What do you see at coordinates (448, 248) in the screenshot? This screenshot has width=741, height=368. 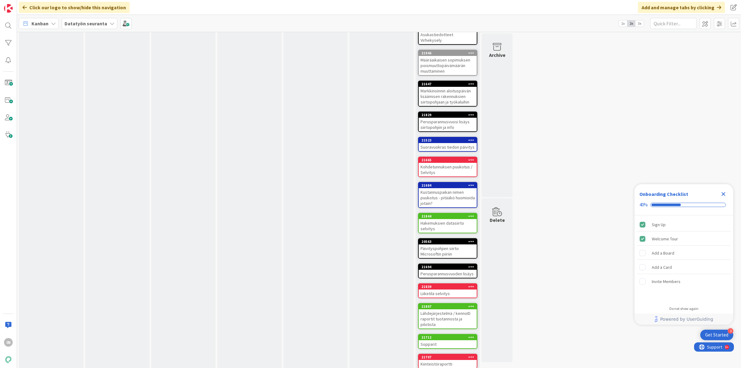 I see `div: 20563Päivityspohjien siirto Microsoftin piiriin` at bounding box center [448, 248].